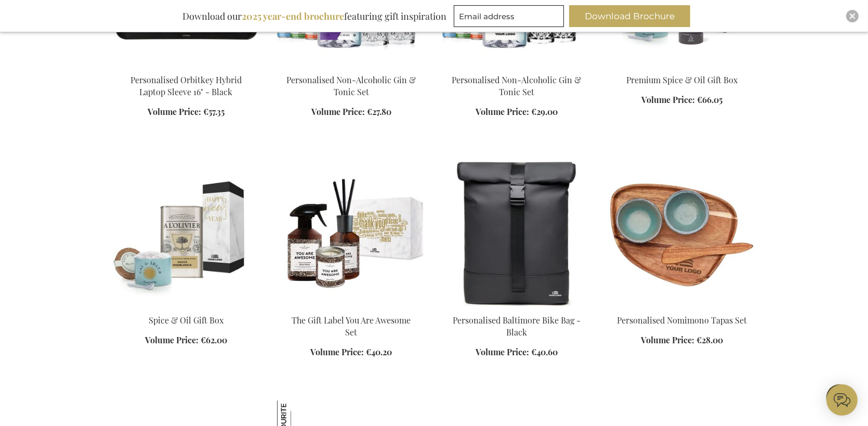 This screenshot has width=868, height=426. I want to click on button: Download Brochure, so click(629, 16).